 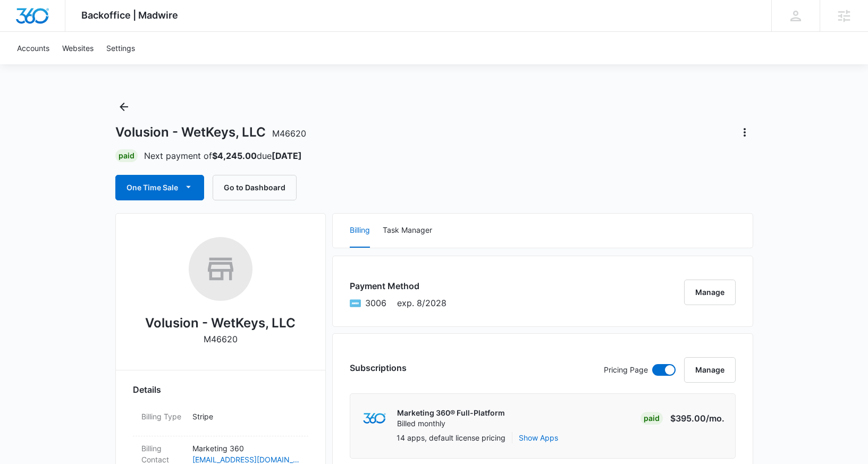 I want to click on span: Details, so click(x=147, y=390).